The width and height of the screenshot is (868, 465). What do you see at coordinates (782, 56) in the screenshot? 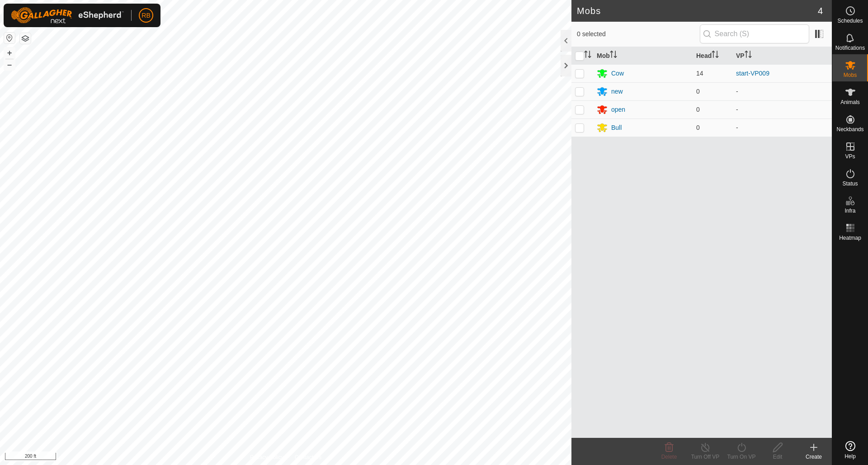
I see `th: VP` at bounding box center [782, 56].